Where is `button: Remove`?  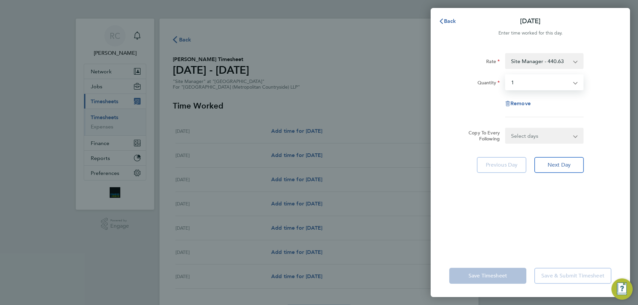 button: Remove is located at coordinates (518, 104).